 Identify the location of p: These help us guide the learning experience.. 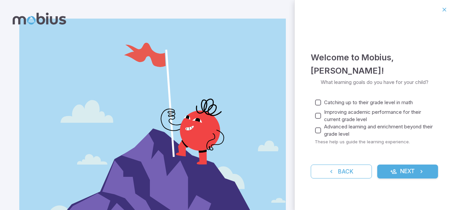
(376, 142).